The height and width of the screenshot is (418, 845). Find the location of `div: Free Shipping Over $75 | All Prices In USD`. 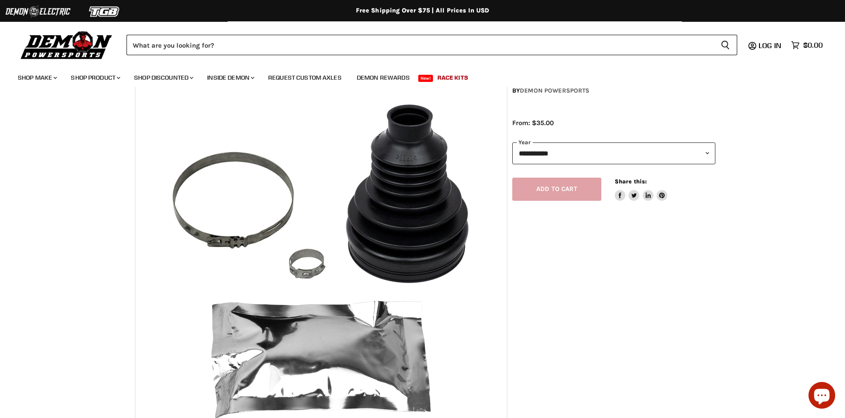

div: Free Shipping Over $75 | All Prices In USD is located at coordinates (423, 11).